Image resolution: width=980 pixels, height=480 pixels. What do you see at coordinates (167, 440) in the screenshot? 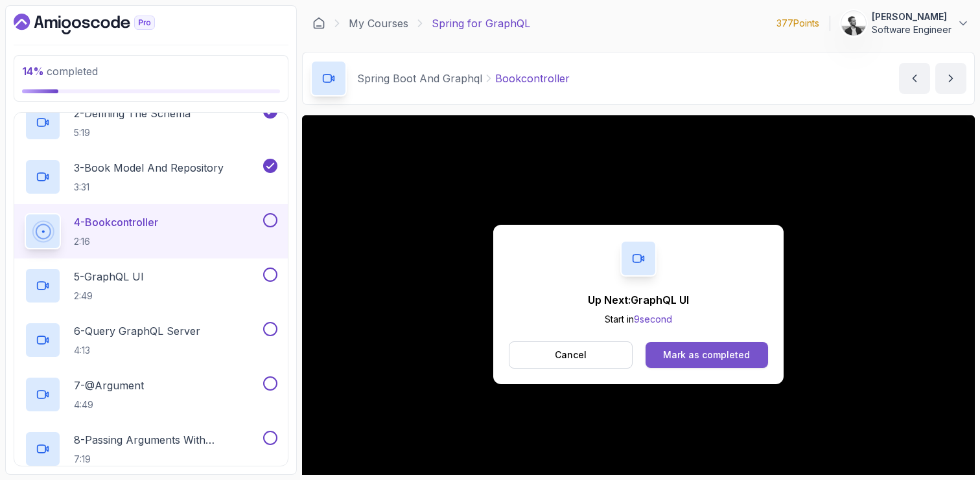
I see `p: 8 - Passing Arguments With @Schemamapping` at bounding box center [167, 440].